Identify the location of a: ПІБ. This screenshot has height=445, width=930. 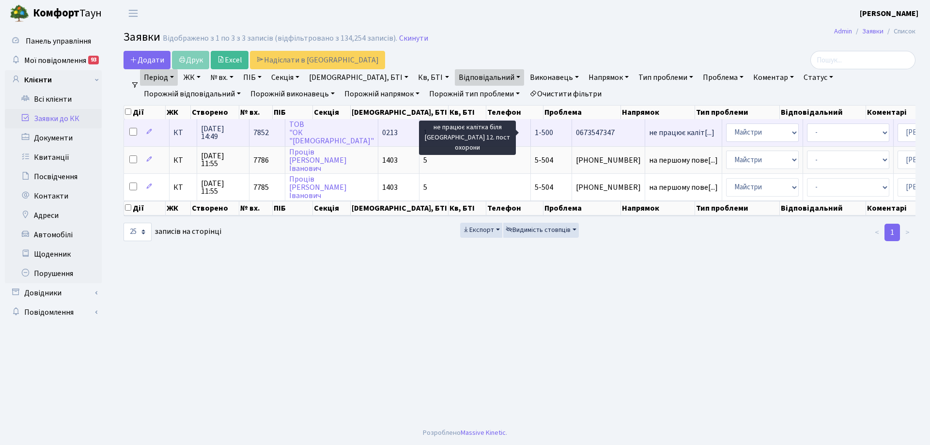
(252, 77).